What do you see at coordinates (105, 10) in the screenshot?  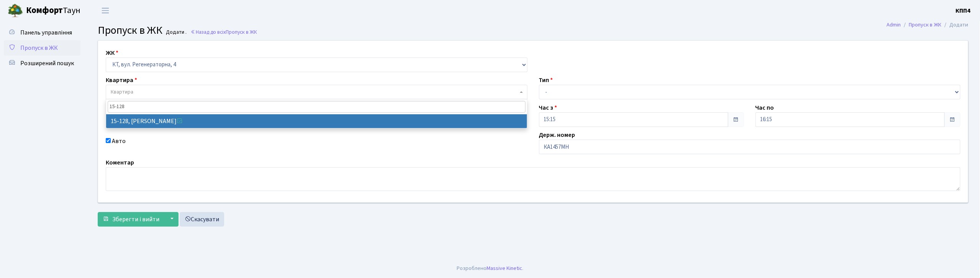 I see `button: Переключити навігацію` at bounding box center [105, 10].